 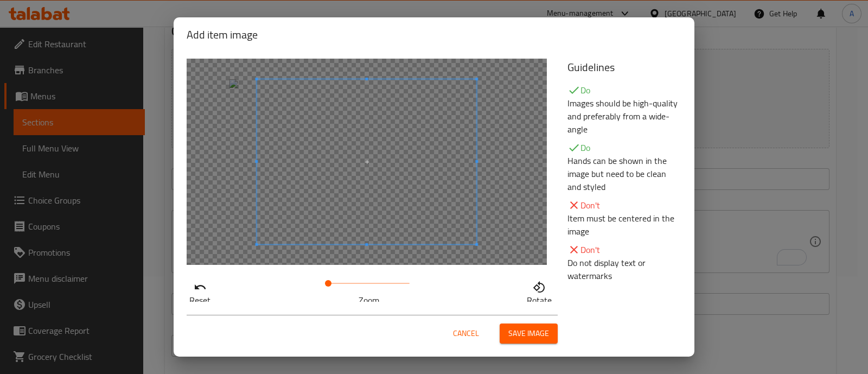 I want to click on button: Save image, so click(x=528, y=333).